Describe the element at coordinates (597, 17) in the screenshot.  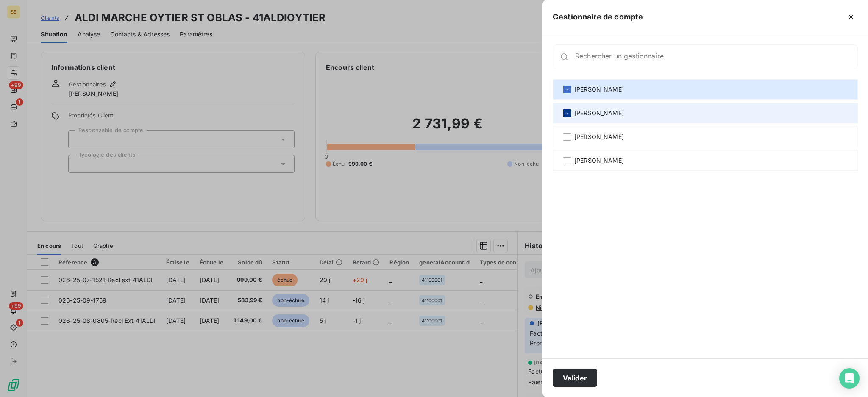
I see `h5: Gestionnaire de compte` at that location.